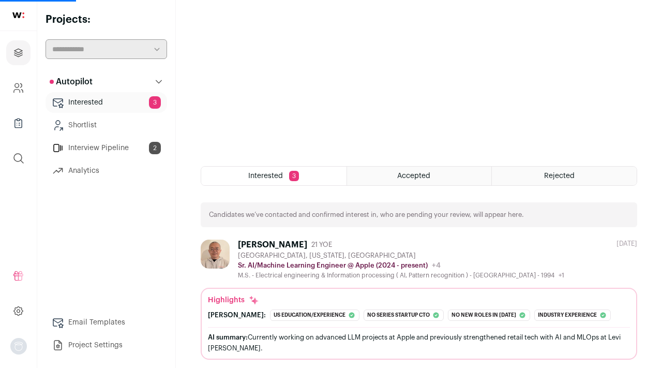  Describe the element at coordinates (322, 245) in the screenshot. I see `span: 21 YOE` at that location.